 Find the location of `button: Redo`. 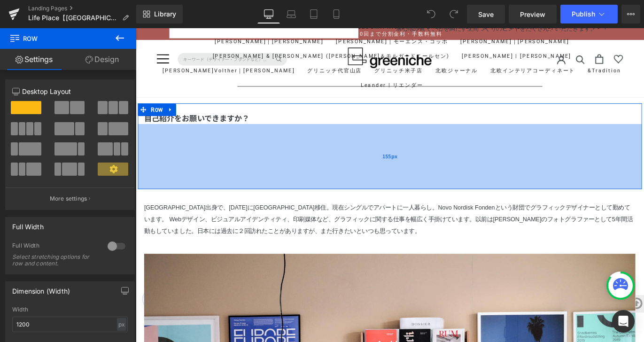

button: Redo is located at coordinates (453, 14).